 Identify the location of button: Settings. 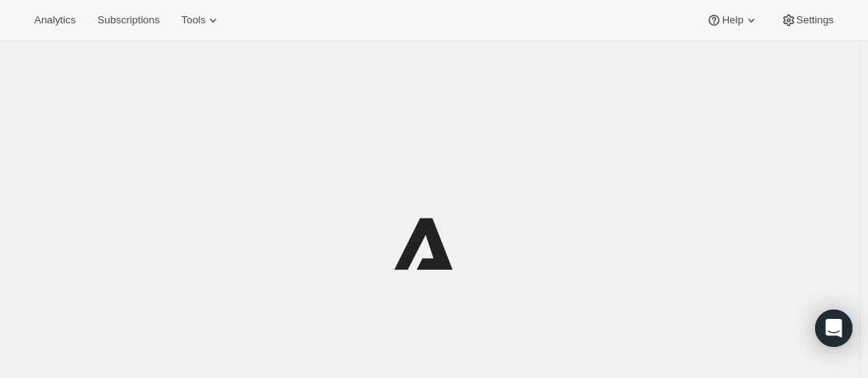
(807, 20).